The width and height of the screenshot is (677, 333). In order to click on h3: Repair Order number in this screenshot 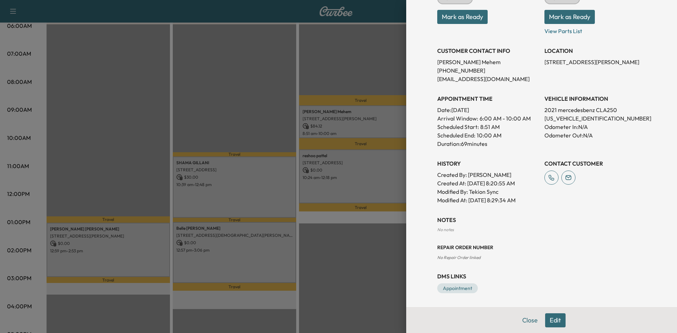, I will do `click(541, 247)`.